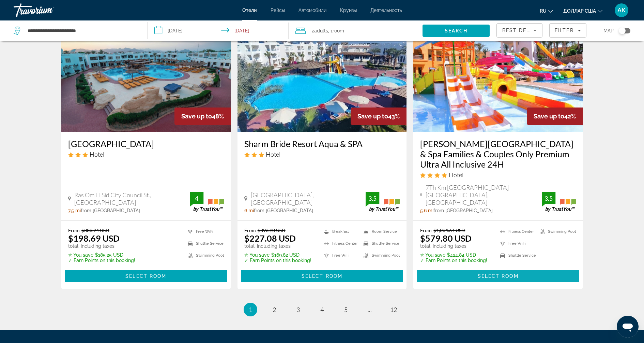 This screenshot has height=343, width=644. Describe the element at coordinates (278, 10) in the screenshot. I see `a: Рейсы` at that location.